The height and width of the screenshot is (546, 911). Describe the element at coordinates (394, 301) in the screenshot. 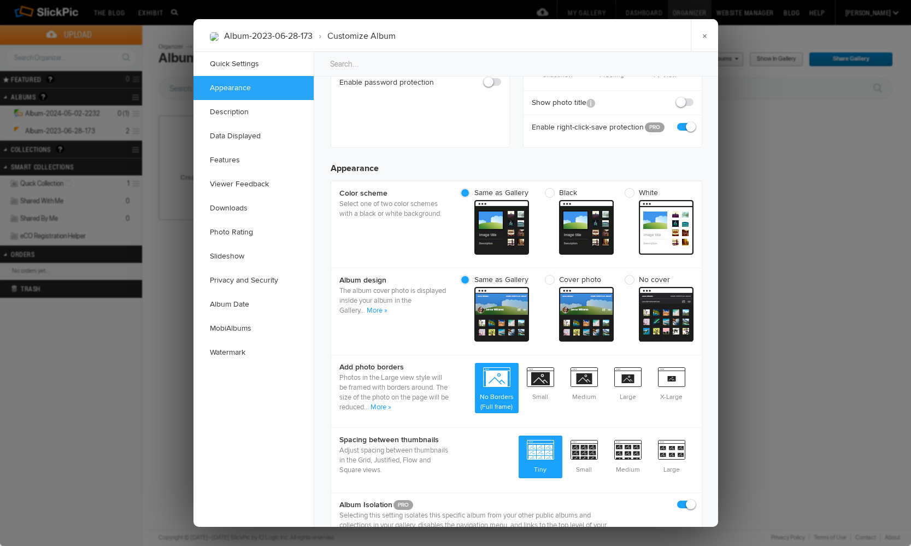

I see `p: The album cover photo is displayed inside your album in the Gallery.` at that location.